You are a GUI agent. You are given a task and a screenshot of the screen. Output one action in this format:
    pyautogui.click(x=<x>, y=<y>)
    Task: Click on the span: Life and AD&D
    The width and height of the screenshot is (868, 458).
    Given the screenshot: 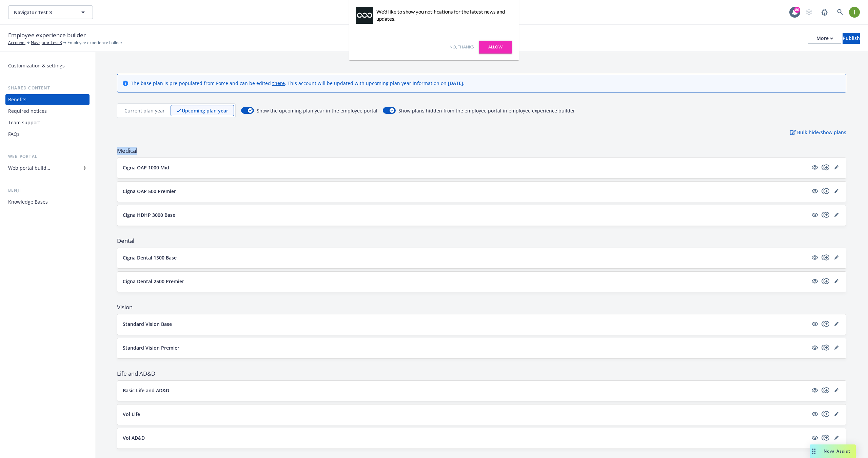 What is the action you would take?
    pyautogui.click(x=482, y=374)
    